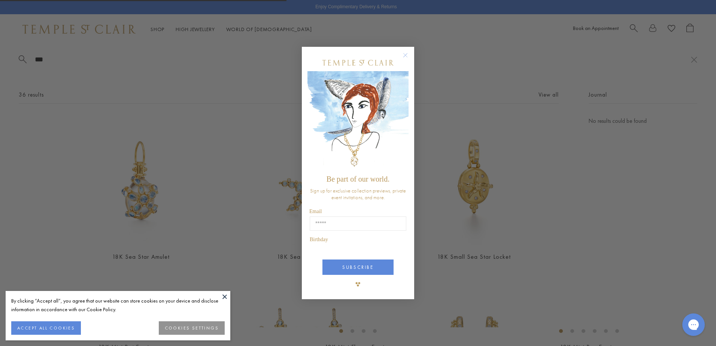 The height and width of the screenshot is (346, 716). What do you see at coordinates (315, 211) in the screenshot?
I see `span: Email` at bounding box center [315, 211].